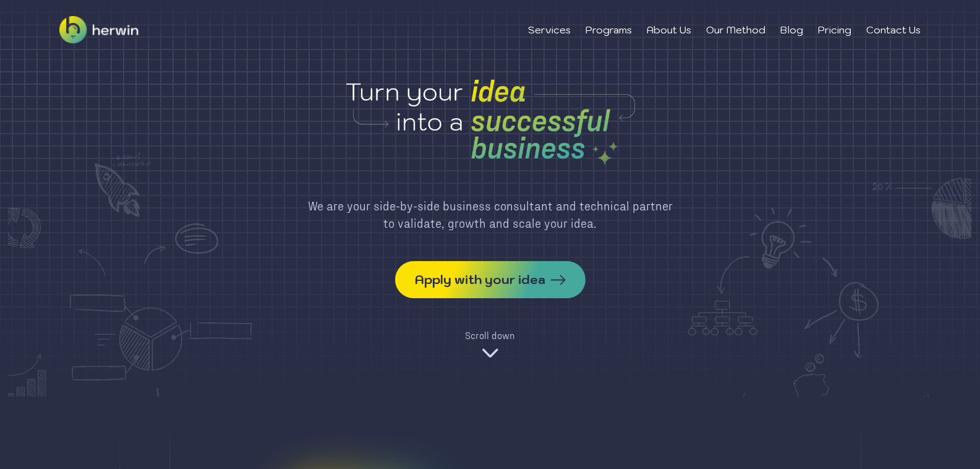  What do you see at coordinates (736, 30) in the screenshot?
I see `li: Our Method` at bounding box center [736, 30].